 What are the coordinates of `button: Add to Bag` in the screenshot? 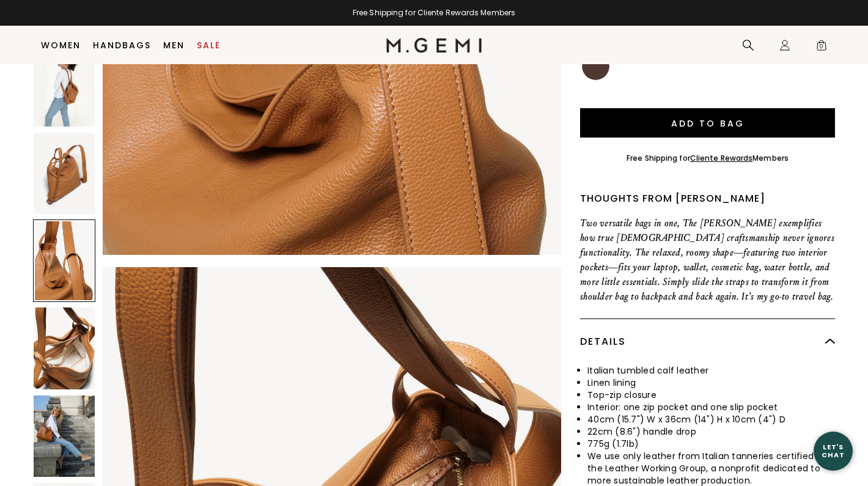 It's located at (707, 123).